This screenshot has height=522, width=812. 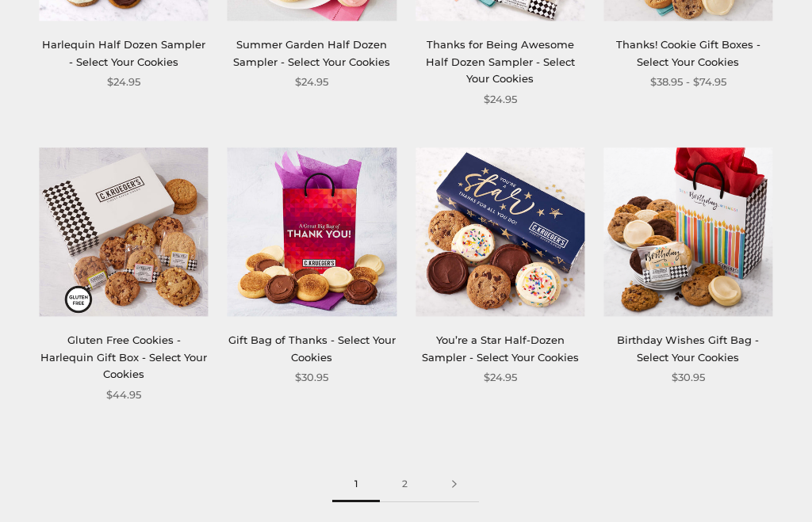 I want to click on a: Next page, so click(x=454, y=484).